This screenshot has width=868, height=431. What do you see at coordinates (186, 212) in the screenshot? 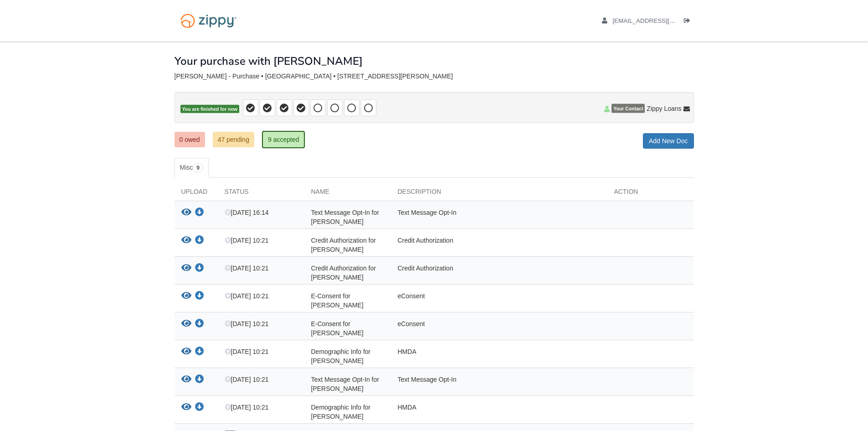
I see `button: View Text Message Opt-In for Aaron Rouse` at bounding box center [186, 212].